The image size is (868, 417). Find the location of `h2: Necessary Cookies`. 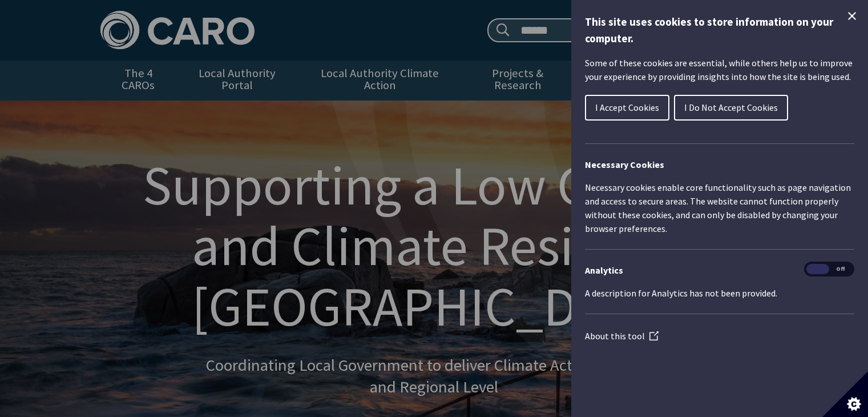

h2: Necessary Cookies is located at coordinates (720, 165).